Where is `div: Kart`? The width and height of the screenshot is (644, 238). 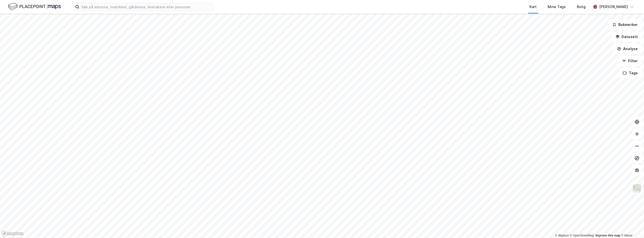
div: Kart is located at coordinates (533, 7).